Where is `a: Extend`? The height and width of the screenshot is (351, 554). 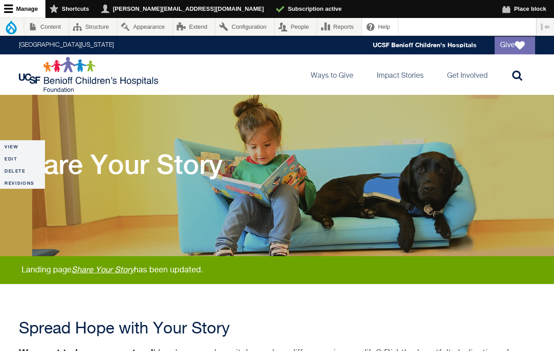
a: Extend is located at coordinates (194, 27).